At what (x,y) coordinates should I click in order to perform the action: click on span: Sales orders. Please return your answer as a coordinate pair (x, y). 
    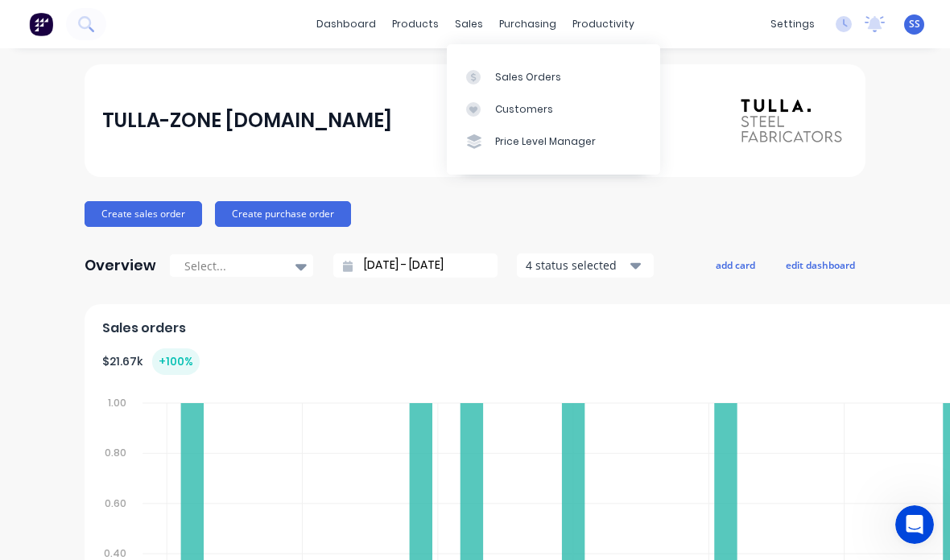
    Looking at the image, I should click on (144, 329).